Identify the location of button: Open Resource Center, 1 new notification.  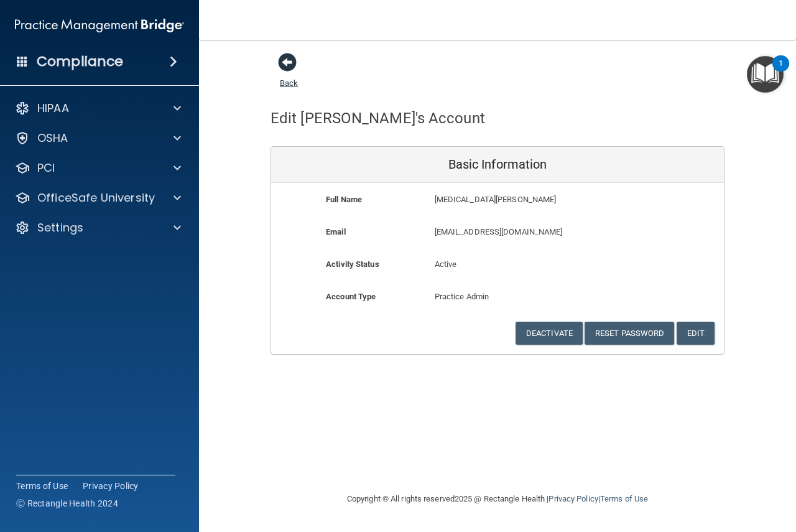
(765, 74).